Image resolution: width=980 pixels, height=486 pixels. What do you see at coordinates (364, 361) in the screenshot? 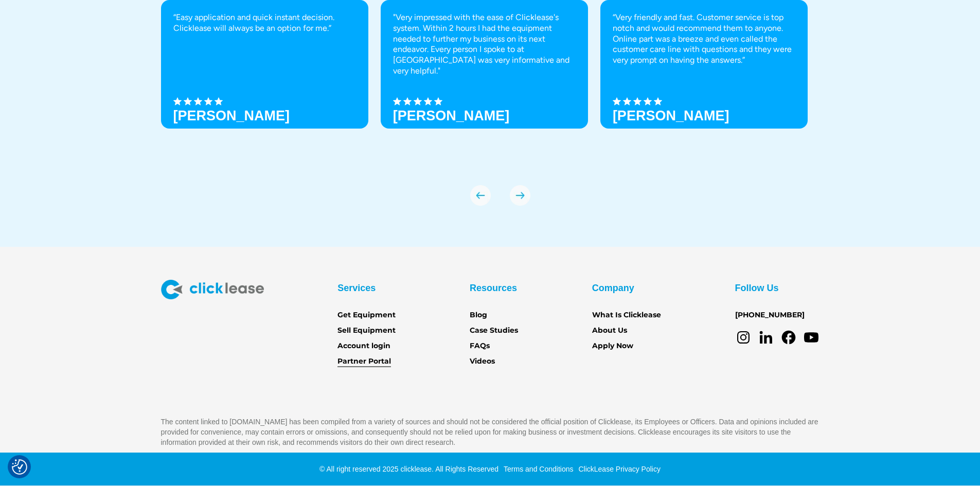
I see `a: Partner Portal` at bounding box center [364, 361].